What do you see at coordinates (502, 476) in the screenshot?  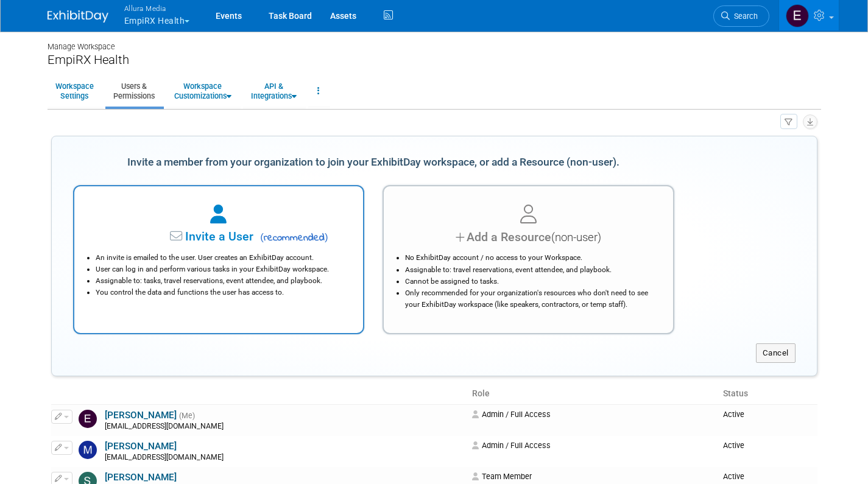 I see `span: Team Member` at bounding box center [502, 476].